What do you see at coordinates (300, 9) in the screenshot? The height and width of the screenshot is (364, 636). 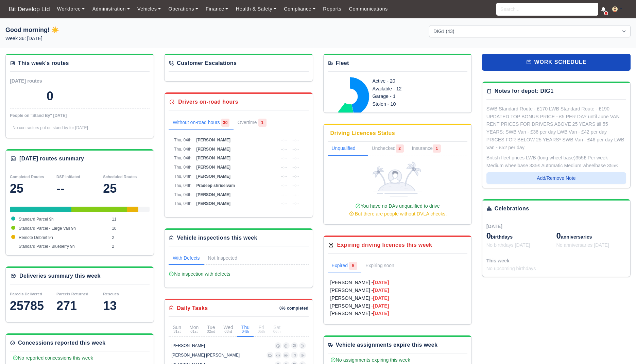 I see `a: Compliance` at bounding box center [300, 9].